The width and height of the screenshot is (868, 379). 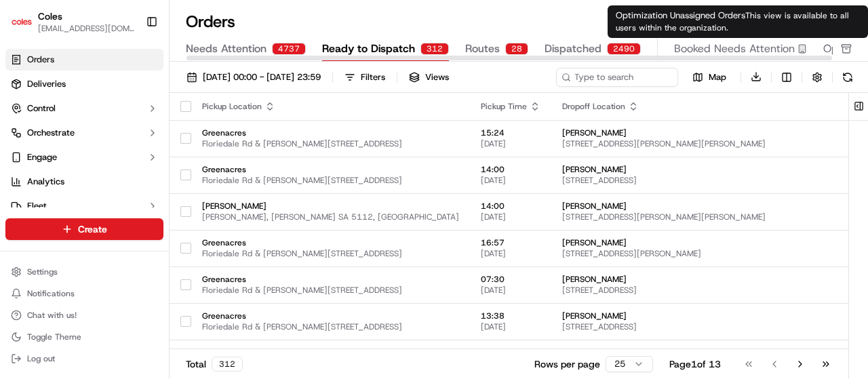 What do you see at coordinates (51, 132) in the screenshot?
I see `span: Orchestrate` at bounding box center [51, 132].